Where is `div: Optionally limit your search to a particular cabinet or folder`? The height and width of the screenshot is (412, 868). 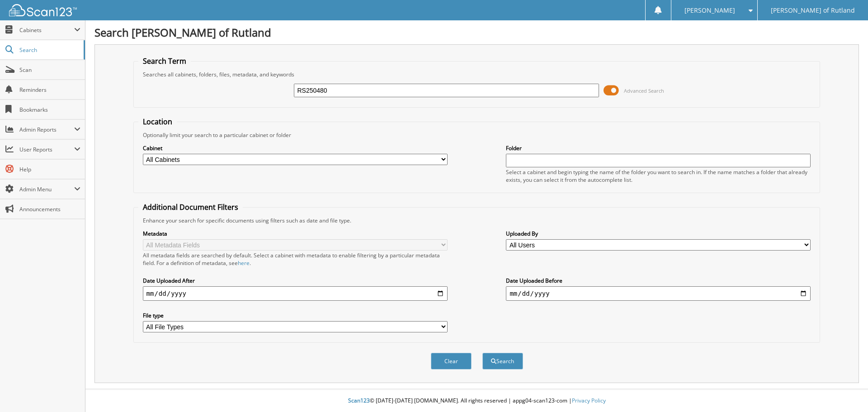
div: Optionally limit your search to a particular cabinet or folder is located at coordinates (477, 135).